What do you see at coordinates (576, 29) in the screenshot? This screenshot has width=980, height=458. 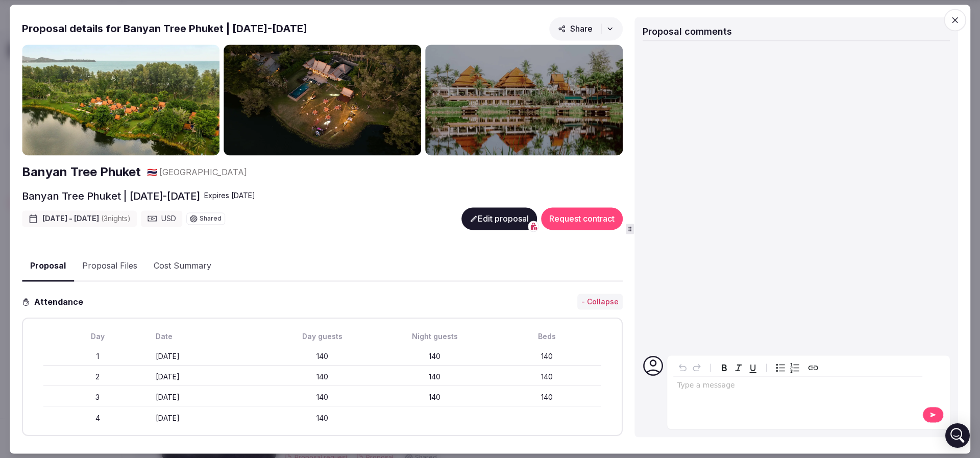 I see `span: Share` at bounding box center [576, 29].